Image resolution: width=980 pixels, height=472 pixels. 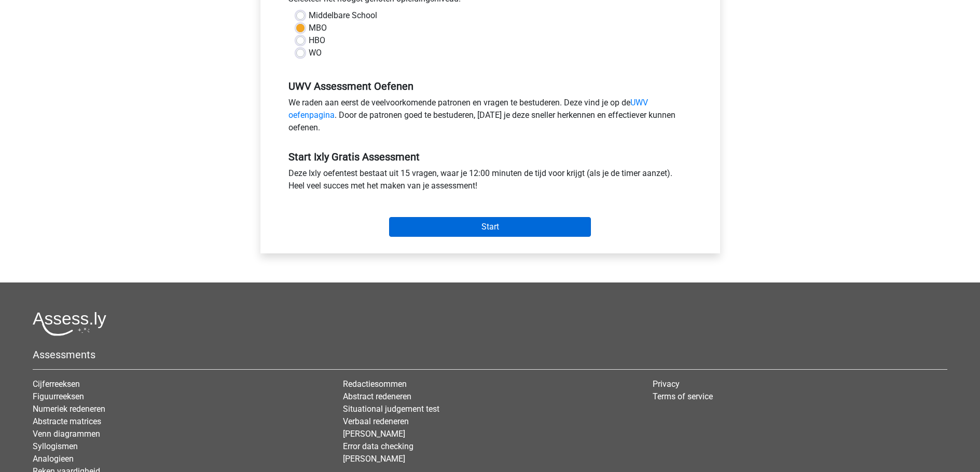 I want to click on h5: Assessments, so click(x=490, y=355).